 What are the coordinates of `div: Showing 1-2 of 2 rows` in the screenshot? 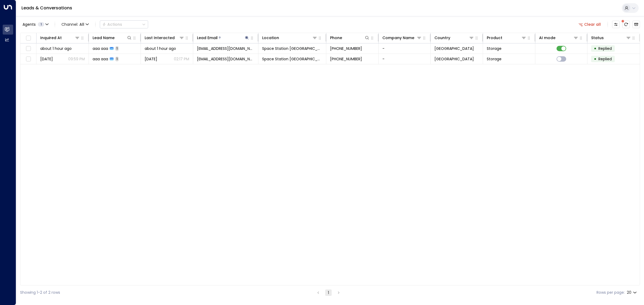 It's located at (40, 293).